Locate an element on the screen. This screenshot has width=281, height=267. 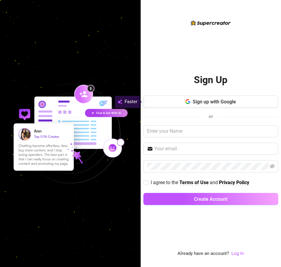
span: I agree to the is located at coordinates (165, 182).